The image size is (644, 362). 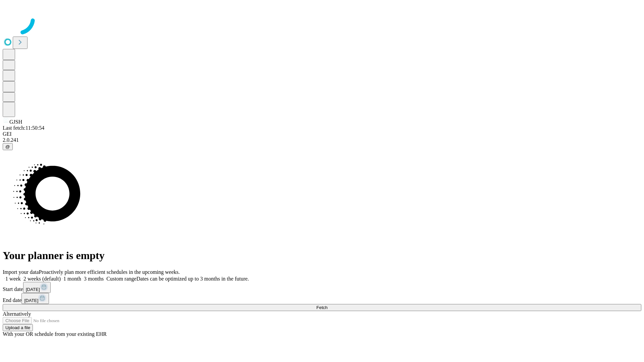 What do you see at coordinates (18, 327) in the screenshot?
I see `button: Upload a file` at bounding box center [18, 327].